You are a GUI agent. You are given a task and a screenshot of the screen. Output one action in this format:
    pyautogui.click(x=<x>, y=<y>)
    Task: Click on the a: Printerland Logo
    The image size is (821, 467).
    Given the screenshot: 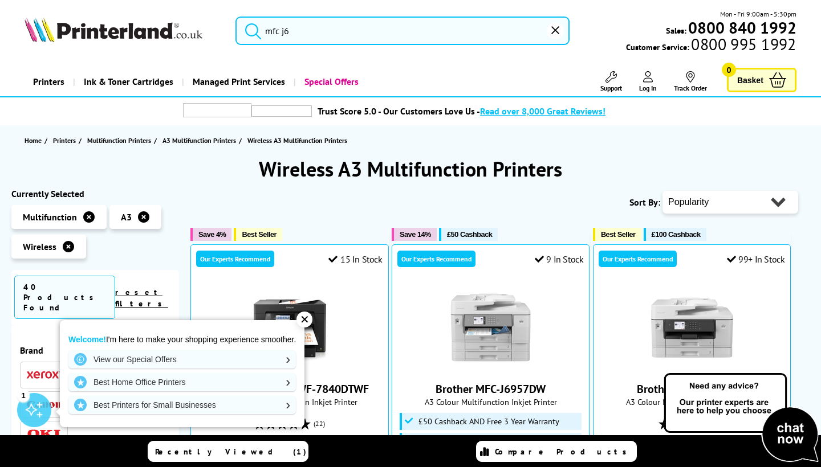 What is the action you would take?
    pyautogui.click(x=123, y=31)
    